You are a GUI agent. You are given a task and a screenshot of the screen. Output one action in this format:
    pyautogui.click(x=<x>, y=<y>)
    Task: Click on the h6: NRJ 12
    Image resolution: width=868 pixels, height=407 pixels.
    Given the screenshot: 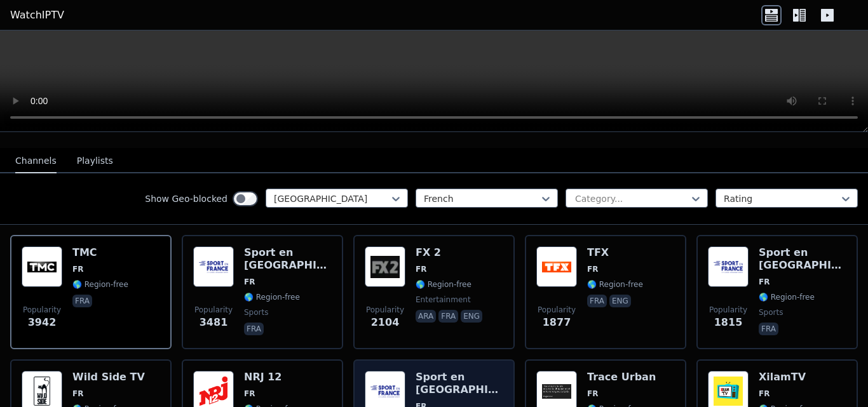 What is the action you would take?
    pyautogui.click(x=272, y=377)
    